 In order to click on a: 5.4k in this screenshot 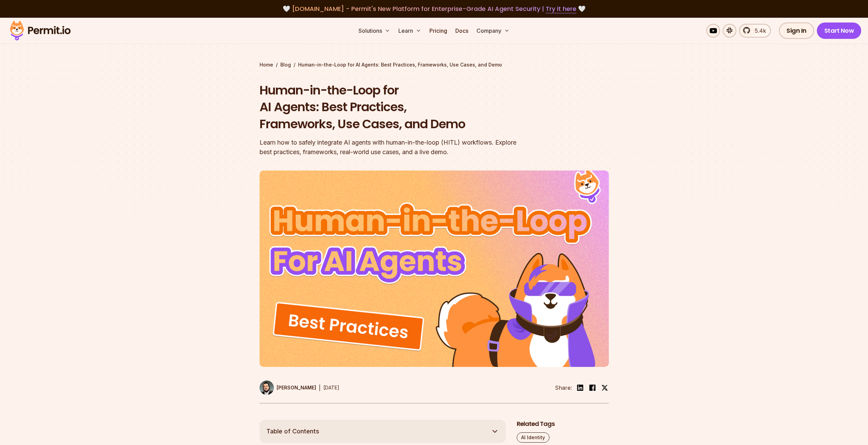, I will do `click(755, 31)`.